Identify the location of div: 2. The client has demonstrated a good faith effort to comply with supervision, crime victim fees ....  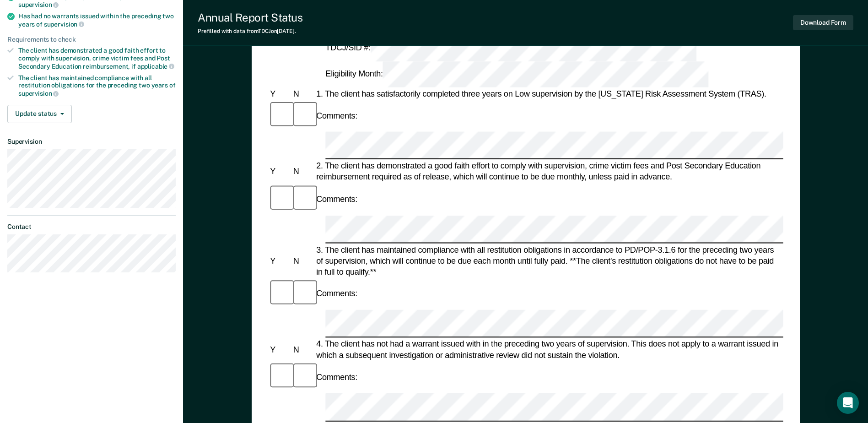
(549, 171).